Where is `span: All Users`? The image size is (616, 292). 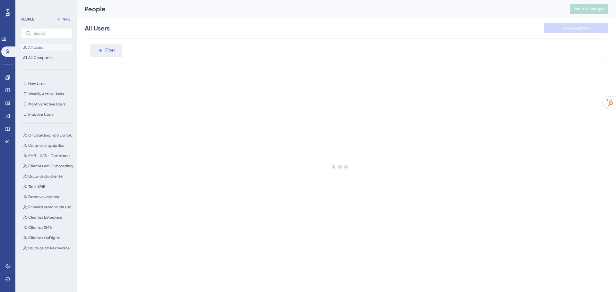 span: All Users is located at coordinates (36, 48).